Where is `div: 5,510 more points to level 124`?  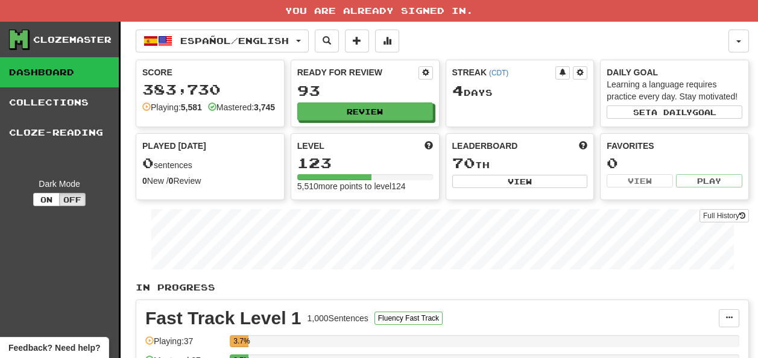
div: 5,510 more points to level 124 is located at coordinates (365, 186).